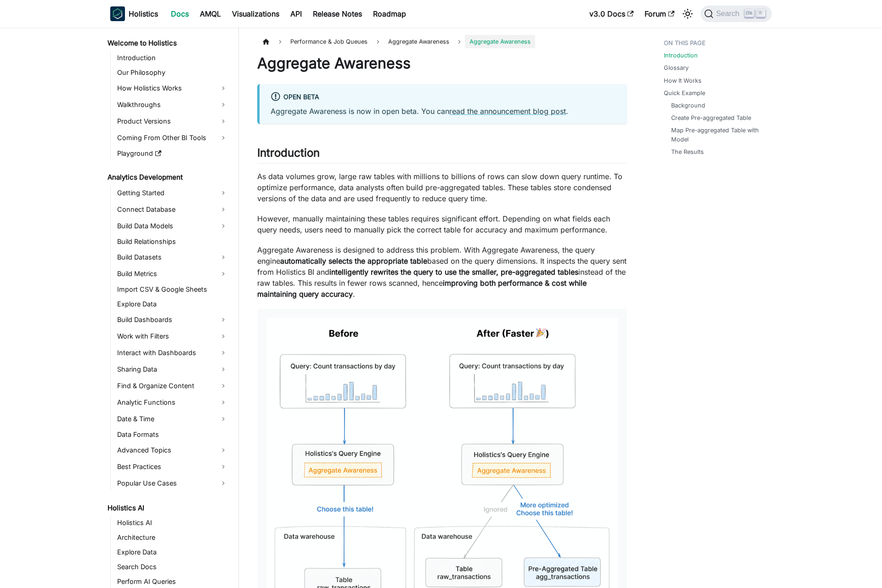  Describe the element at coordinates (179, 14) in the screenshot. I see `a: Docs` at that location.